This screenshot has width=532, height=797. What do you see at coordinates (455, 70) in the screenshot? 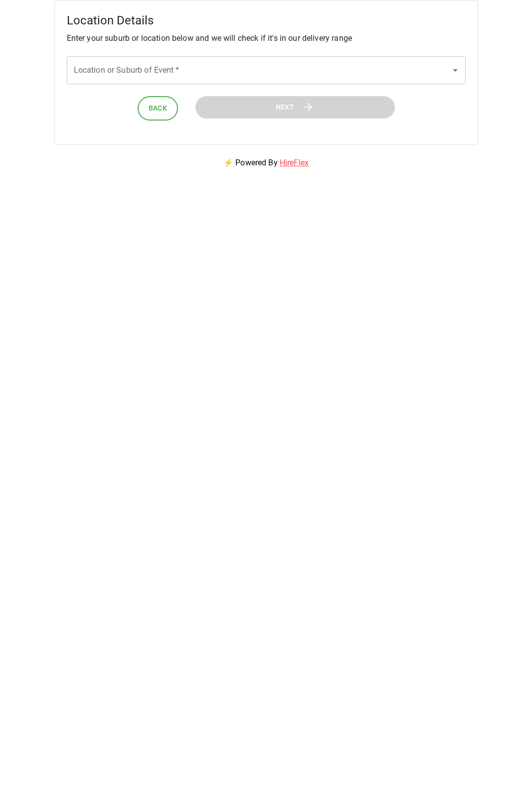
I see `button: Open` at bounding box center [455, 70].